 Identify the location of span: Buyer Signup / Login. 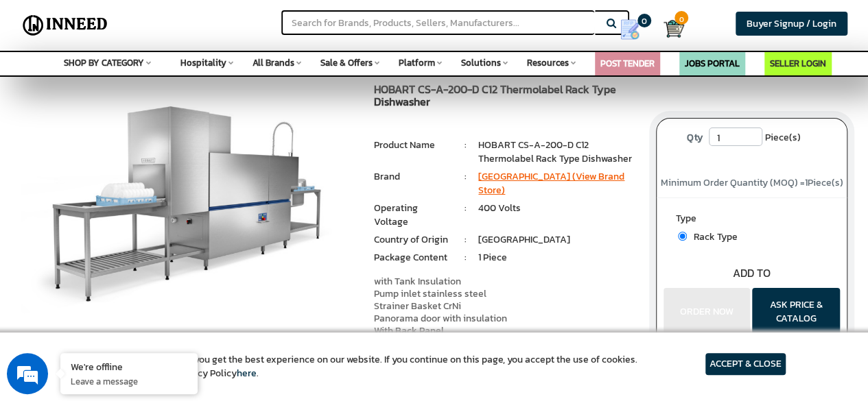
(792, 23).